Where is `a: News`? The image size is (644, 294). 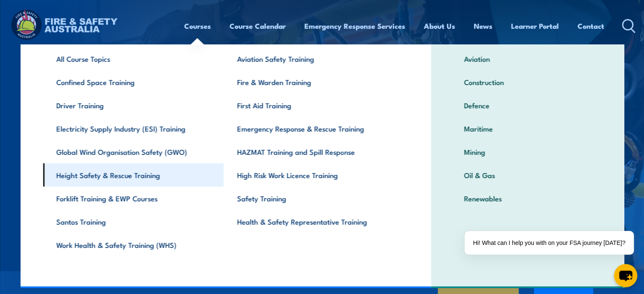
a: News is located at coordinates (483, 26).